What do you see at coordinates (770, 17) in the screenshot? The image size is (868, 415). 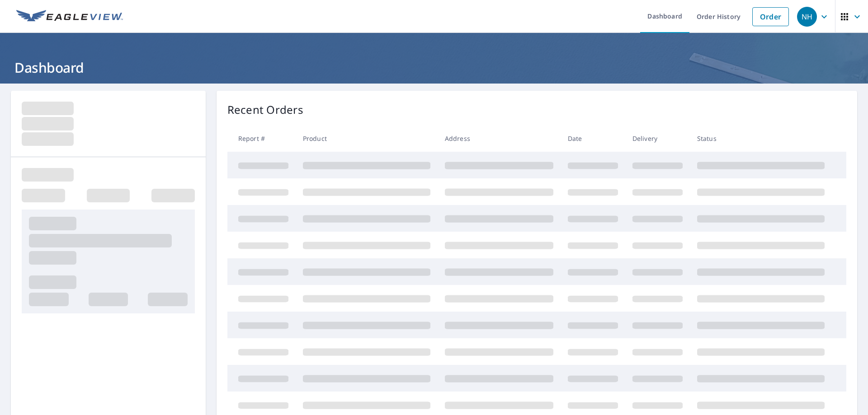 I see `a: Order` at bounding box center [770, 17].